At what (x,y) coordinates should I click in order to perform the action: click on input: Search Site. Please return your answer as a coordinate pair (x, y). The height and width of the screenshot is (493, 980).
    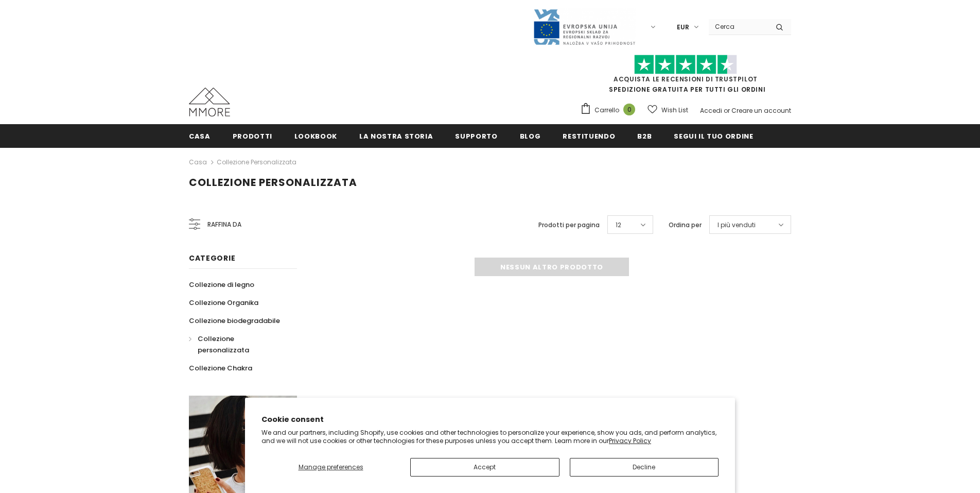
    Looking at the image, I should click on (738, 27).